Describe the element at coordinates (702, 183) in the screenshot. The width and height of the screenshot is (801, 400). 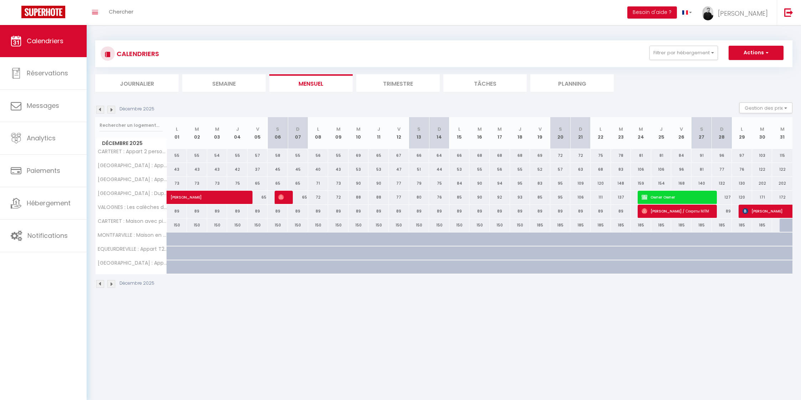
I see `div: 140` at that location.